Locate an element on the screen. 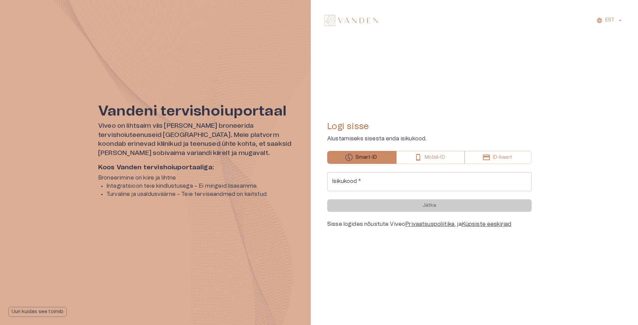  h4: Logi sisse is located at coordinates (429, 126).